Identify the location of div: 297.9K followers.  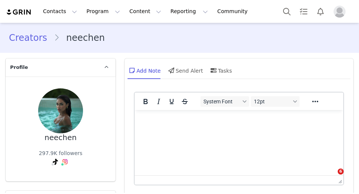
(61, 153).